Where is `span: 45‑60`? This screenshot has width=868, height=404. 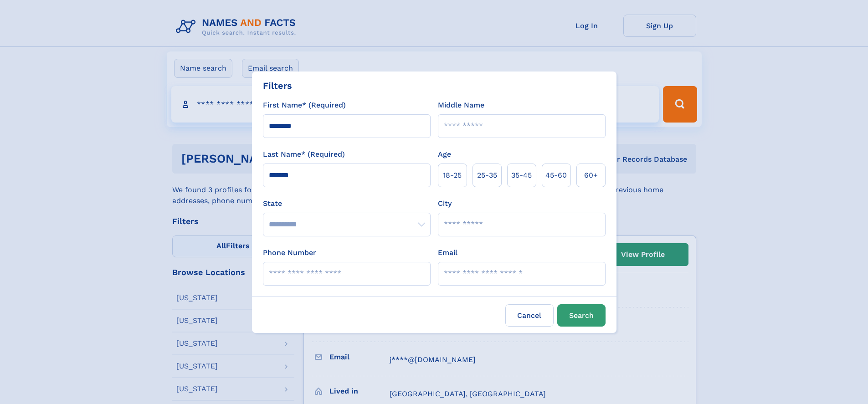
span: 45‑60 is located at coordinates (556, 175).